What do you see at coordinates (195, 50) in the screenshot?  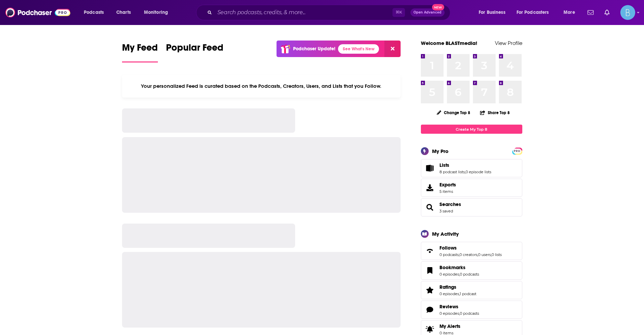 I see `span: Popular Feed` at bounding box center [195, 50].